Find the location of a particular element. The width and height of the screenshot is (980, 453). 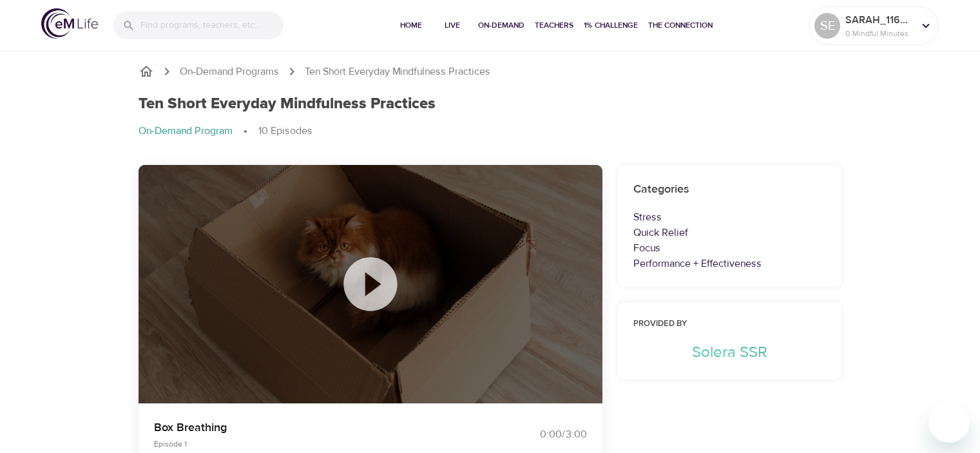

p: Stress is located at coordinates (730, 217).